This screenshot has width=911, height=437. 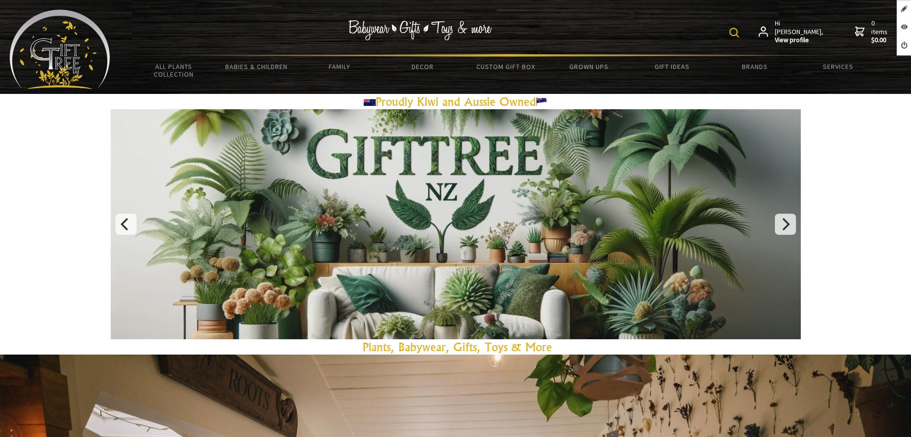 I want to click on img: Babyware - Gifts - Toys and more..., so click(x=60, y=49).